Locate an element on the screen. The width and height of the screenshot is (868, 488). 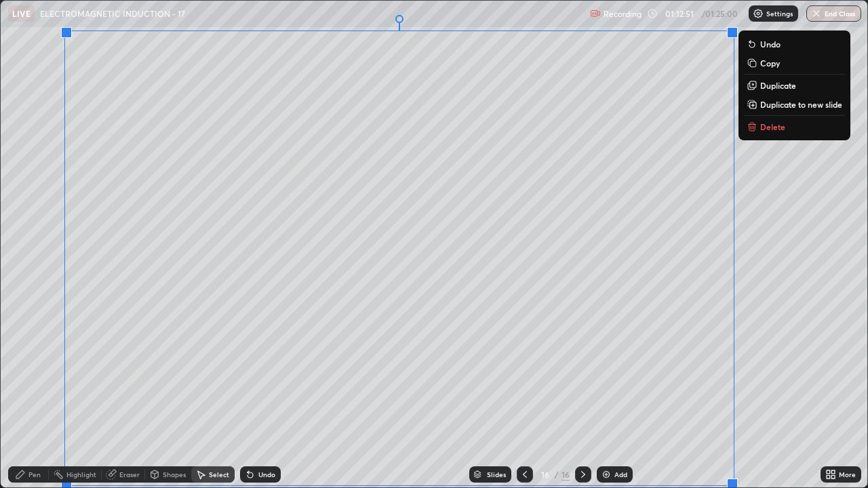
img: recording.375f2c34.svg is located at coordinates (595, 14).